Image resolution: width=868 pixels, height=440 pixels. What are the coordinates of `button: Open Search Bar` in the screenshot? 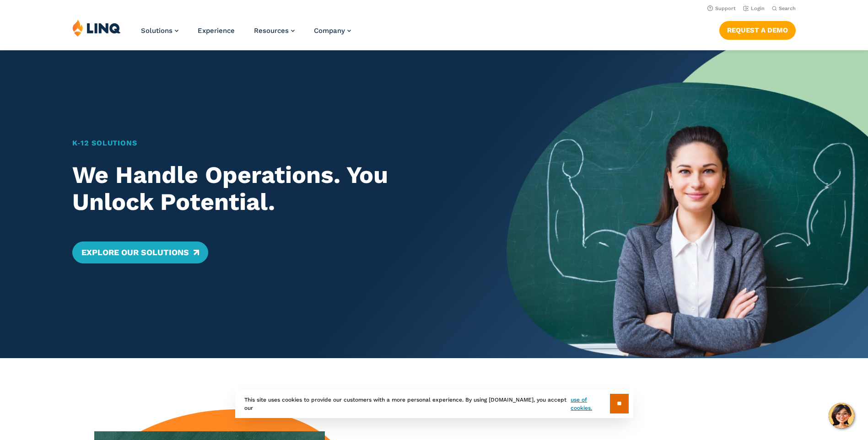 It's located at (784, 8).